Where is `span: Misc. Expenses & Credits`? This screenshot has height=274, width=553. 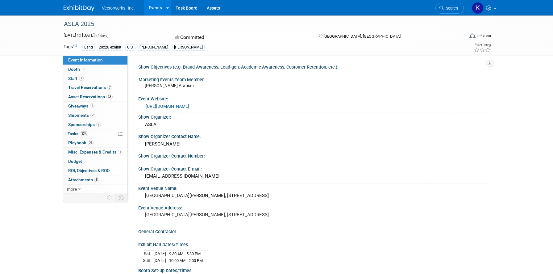
span: Misc. Expenses & Credits is located at coordinates (95, 152).